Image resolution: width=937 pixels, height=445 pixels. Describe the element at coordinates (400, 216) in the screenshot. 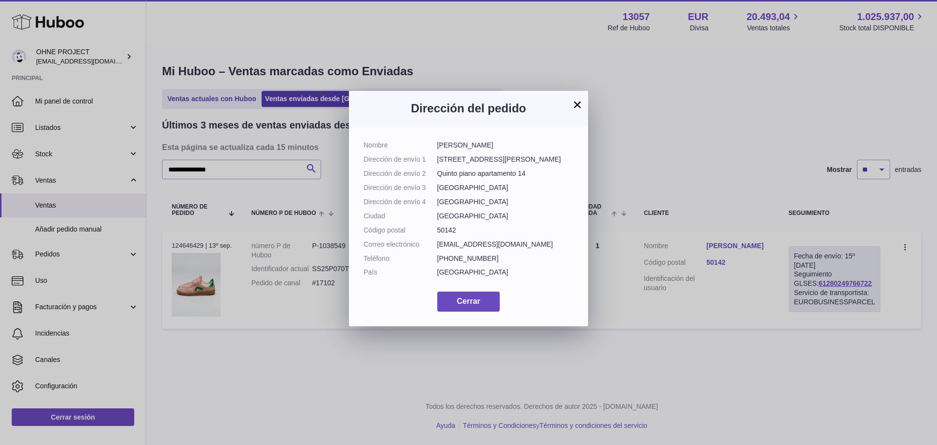

I see `dt: Ciudad` at that location.